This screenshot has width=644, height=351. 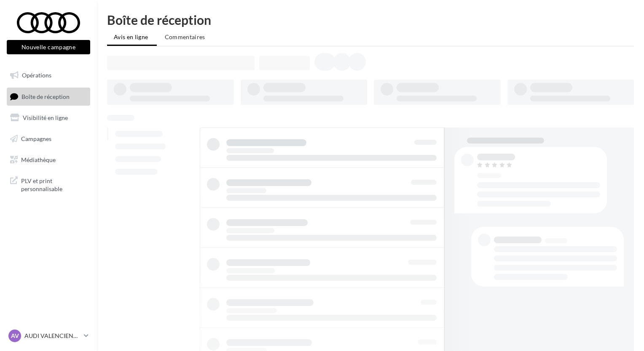 What do you see at coordinates (54, 184) in the screenshot?
I see `span: PLV et print personnalisable` at bounding box center [54, 184].